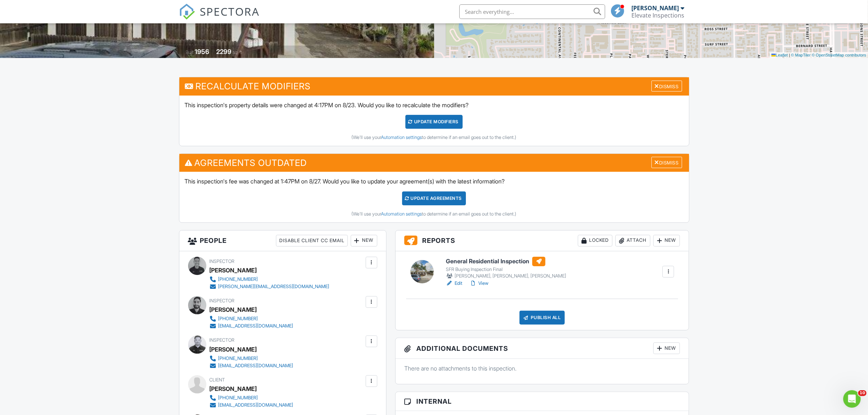 The width and height of the screenshot is (868, 415). What do you see at coordinates (532, 12) in the screenshot?
I see `input: Search everything...` at bounding box center [532, 12].